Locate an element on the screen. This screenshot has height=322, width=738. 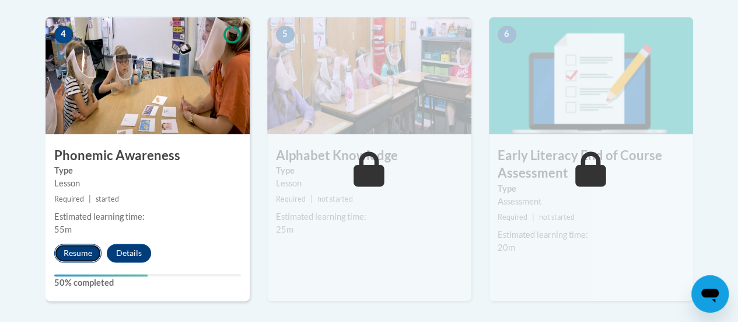
h3: Early Literacy End of Course Assessment is located at coordinates (591, 165).